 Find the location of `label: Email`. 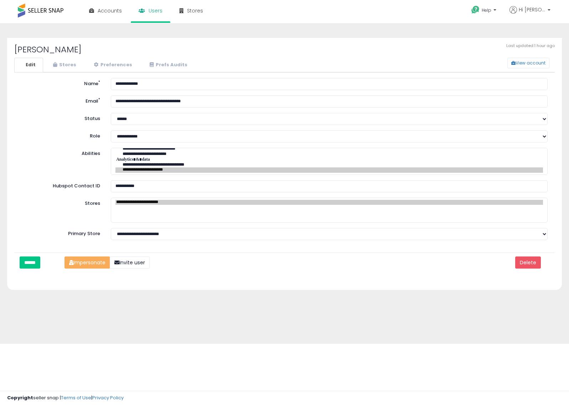

label: Email is located at coordinates (61, 100).